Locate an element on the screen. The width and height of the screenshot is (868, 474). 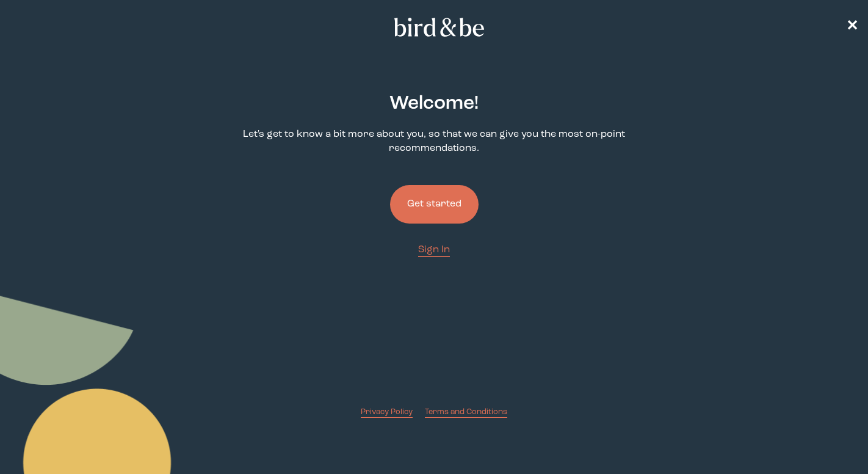
h2: Welcome ! is located at coordinates (434, 104).